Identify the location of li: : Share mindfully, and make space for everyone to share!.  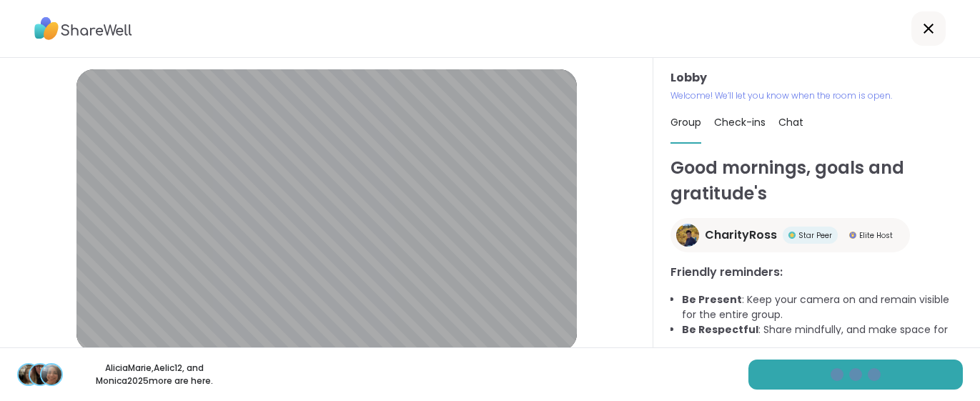
(822, 337).